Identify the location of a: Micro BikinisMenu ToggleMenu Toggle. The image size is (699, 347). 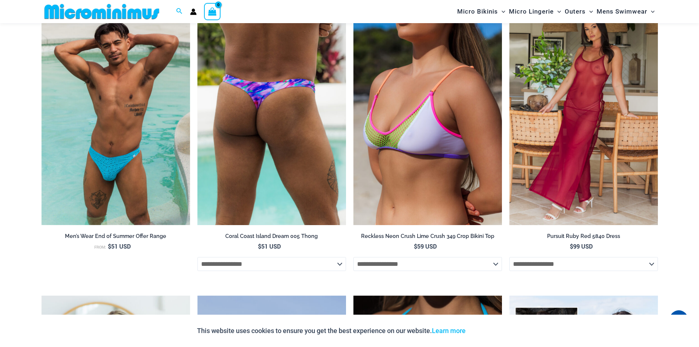
(481, 11).